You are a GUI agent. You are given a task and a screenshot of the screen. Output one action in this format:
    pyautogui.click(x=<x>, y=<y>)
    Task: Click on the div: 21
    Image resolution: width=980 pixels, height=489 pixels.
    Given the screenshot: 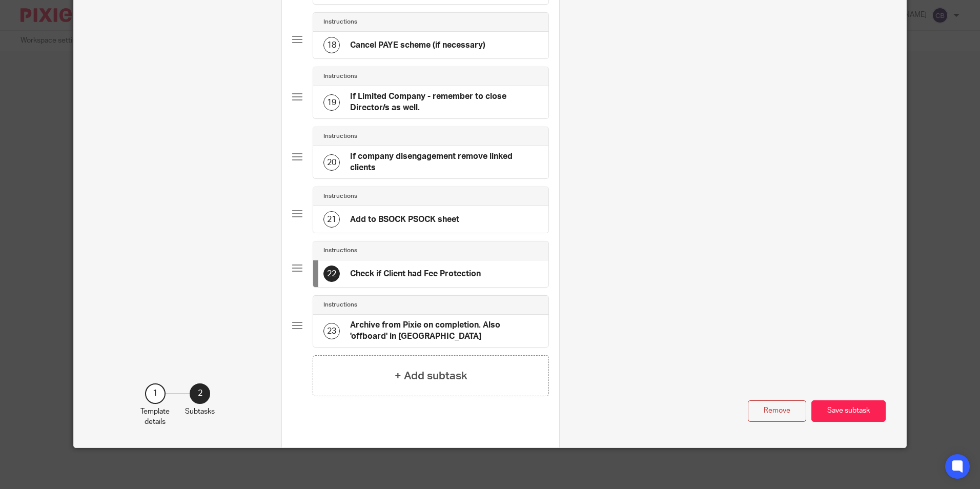 What is the action you would take?
    pyautogui.click(x=332, y=219)
    